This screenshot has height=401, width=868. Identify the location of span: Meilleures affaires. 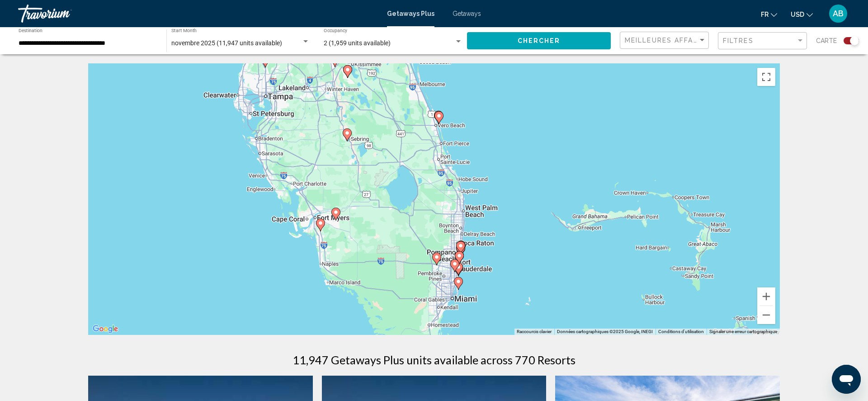
(667, 40).